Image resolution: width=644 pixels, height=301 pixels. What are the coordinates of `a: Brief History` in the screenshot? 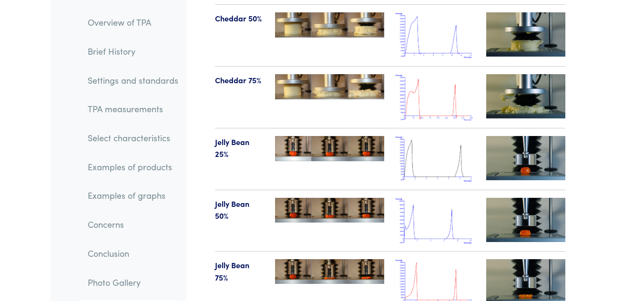 It's located at (133, 51).